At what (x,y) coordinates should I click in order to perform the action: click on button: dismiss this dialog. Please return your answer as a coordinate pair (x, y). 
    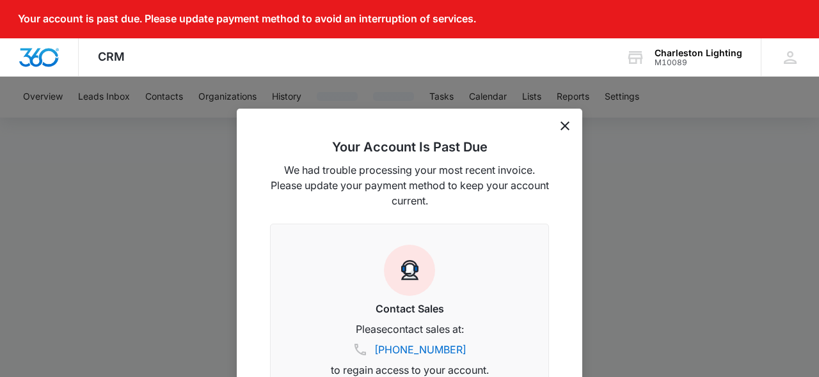
    Looking at the image, I should click on (565, 126).